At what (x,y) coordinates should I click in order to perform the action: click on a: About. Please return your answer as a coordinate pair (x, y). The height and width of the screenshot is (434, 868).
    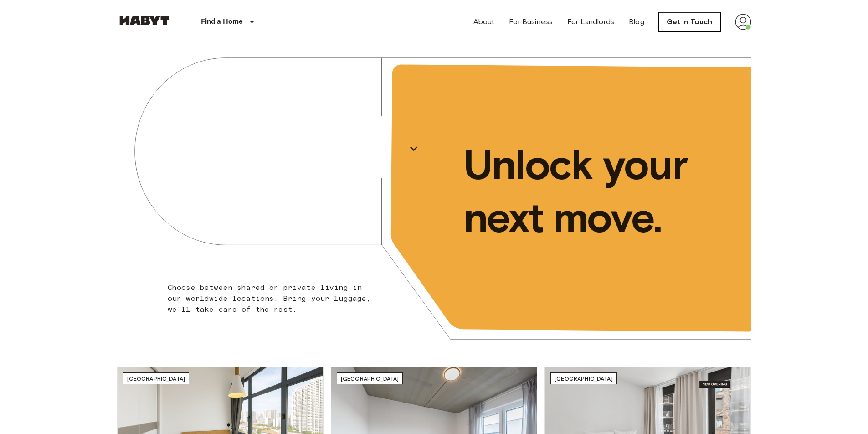
    Looking at the image, I should click on (484, 22).